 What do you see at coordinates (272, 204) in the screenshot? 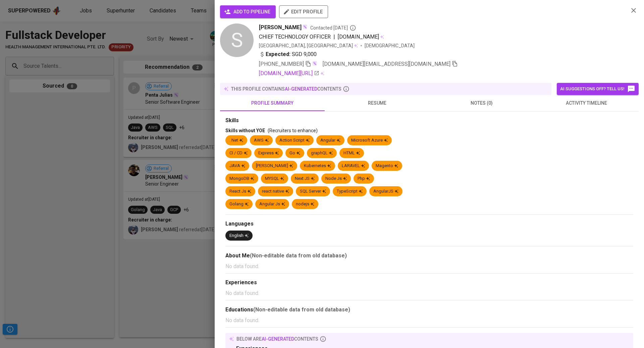
I see `div: Angular Js` at bounding box center [272, 204].